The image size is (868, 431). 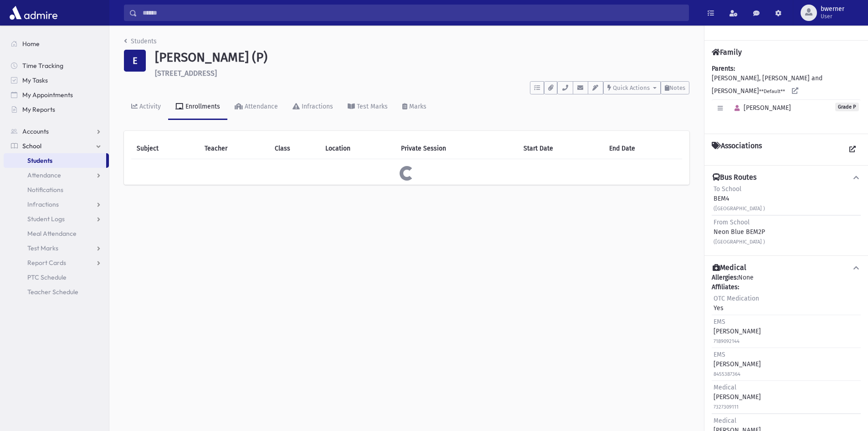 What do you see at coordinates (56, 277) in the screenshot?
I see `a: PTC Schedule` at bounding box center [56, 277].